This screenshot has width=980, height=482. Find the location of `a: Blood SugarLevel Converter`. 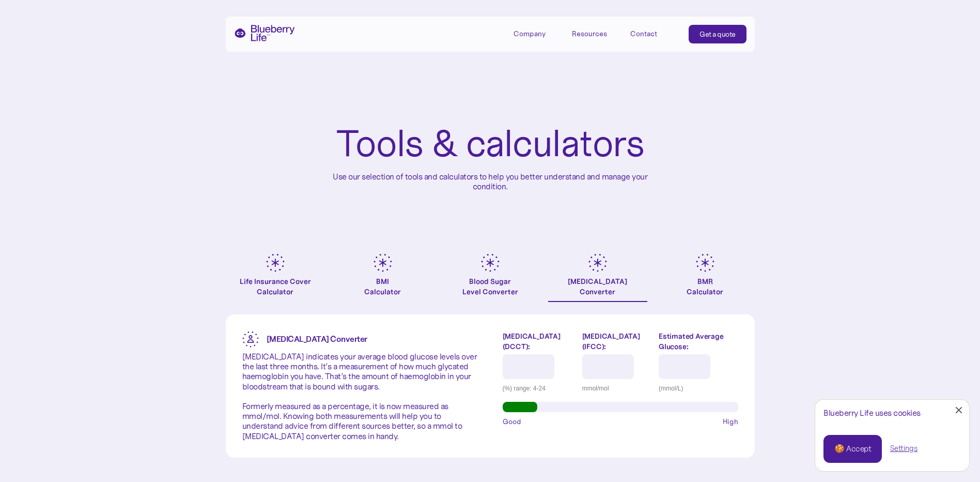

a: Blood SugarLevel Converter is located at coordinates (491, 277).